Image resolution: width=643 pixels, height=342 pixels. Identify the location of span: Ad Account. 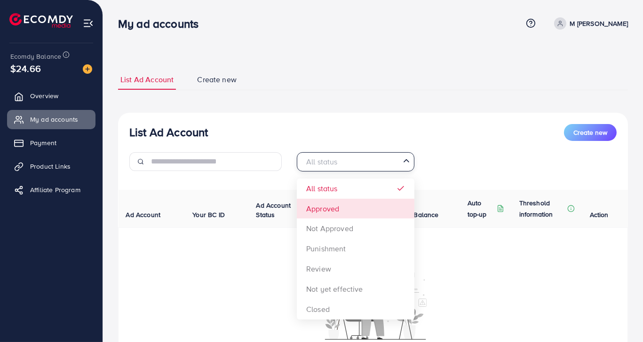
(143, 215).